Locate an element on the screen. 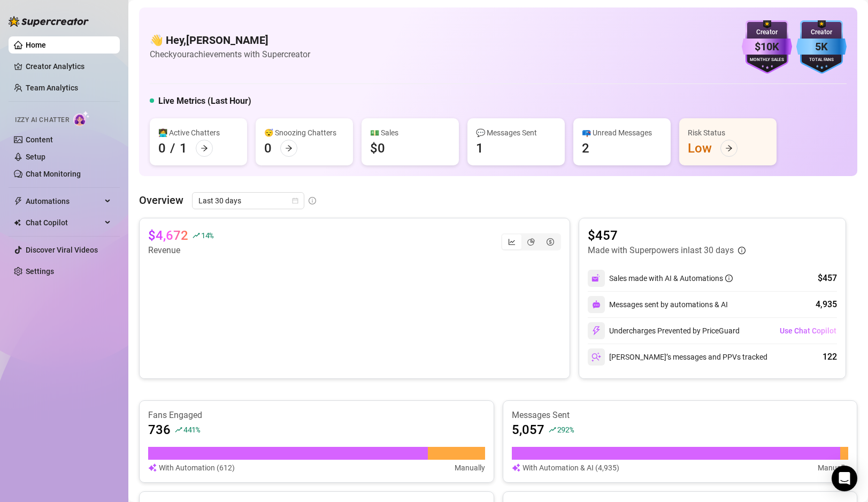 The height and width of the screenshot is (502, 868). img: logo-BBDzfeDw.svg is located at coordinates (48, 22).